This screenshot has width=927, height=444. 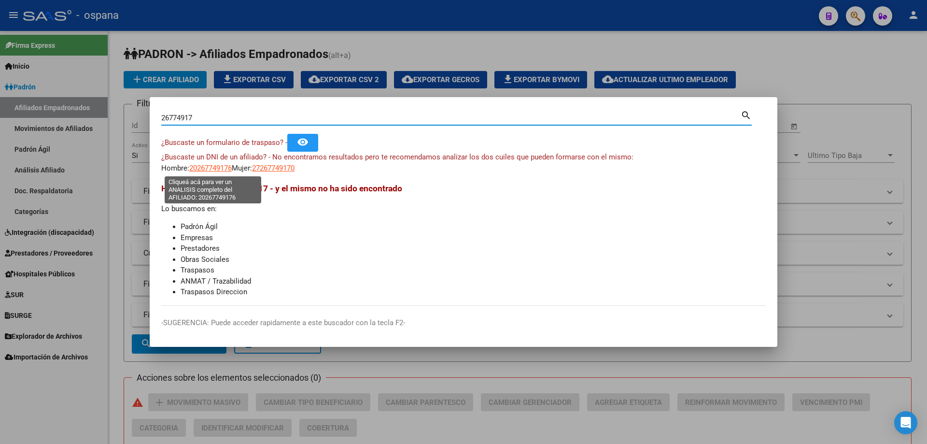 What do you see at coordinates (464, 240) in the screenshot?
I see `div: Lo buscamos en:` at bounding box center [464, 240].